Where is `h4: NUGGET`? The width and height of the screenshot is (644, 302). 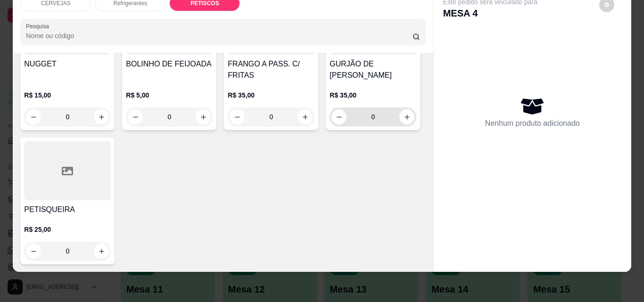
h4: NUGGET is located at coordinates (68, 64).